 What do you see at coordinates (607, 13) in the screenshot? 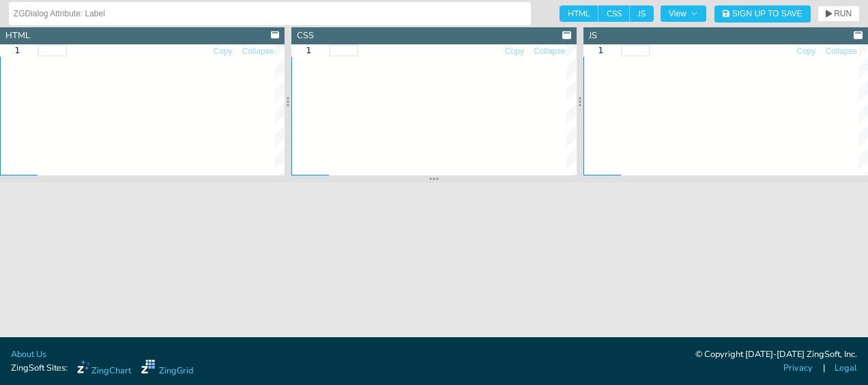
I see `div: checkbox-group` at bounding box center [607, 13].